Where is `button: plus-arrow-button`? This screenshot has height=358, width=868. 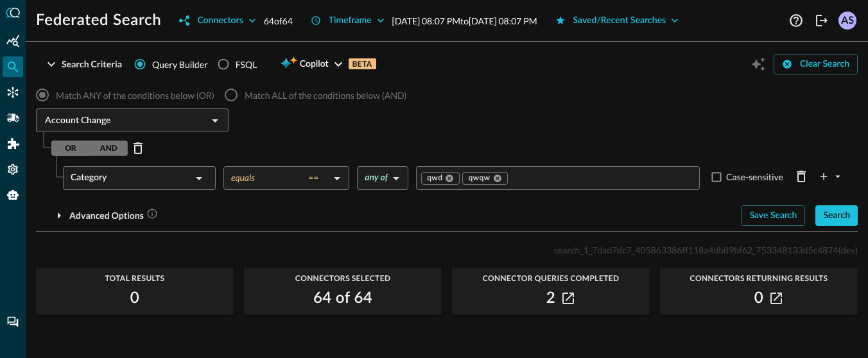
button: plus-arrow-button is located at coordinates (830, 177).